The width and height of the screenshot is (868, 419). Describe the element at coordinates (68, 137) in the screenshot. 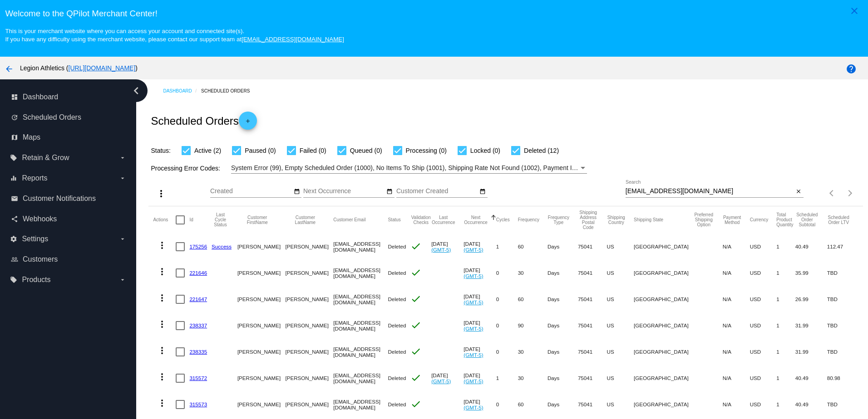

I see `a: map Maps` at that location.